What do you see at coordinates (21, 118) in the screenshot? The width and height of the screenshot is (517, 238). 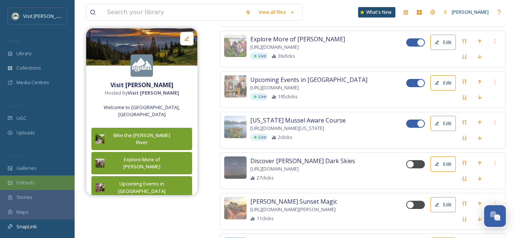 I see `span: UGC` at bounding box center [21, 118].